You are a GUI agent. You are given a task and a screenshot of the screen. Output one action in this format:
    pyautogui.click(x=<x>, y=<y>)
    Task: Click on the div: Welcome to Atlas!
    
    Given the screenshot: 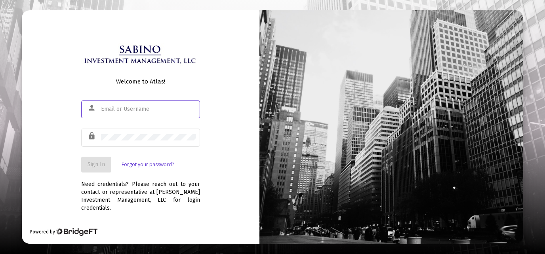 What is the action you would take?
    pyautogui.click(x=141, y=82)
    